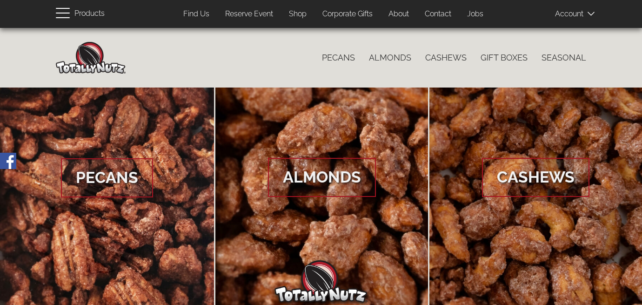 The image size is (642, 305). Describe the element at coordinates (348, 14) in the screenshot. I see `a: Corporate Gifts` at that location.